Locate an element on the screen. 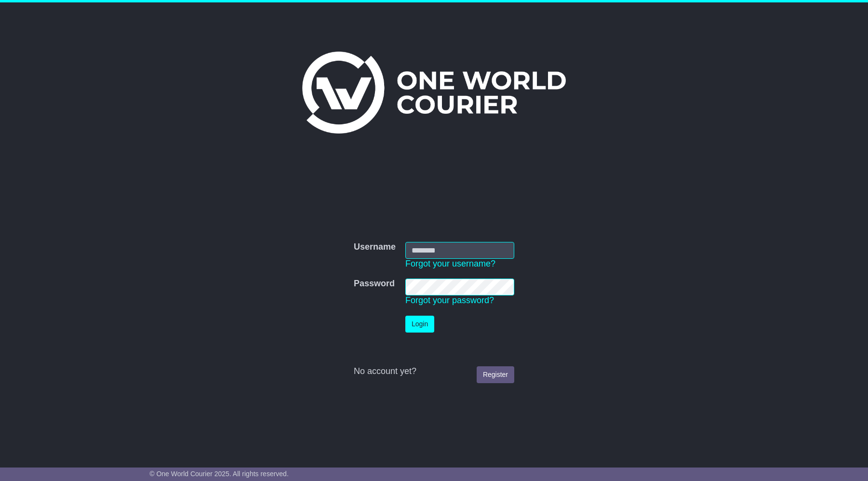 The height and width of the screenshot is (481, 868). img: One World is located at coordinates (434, 93).